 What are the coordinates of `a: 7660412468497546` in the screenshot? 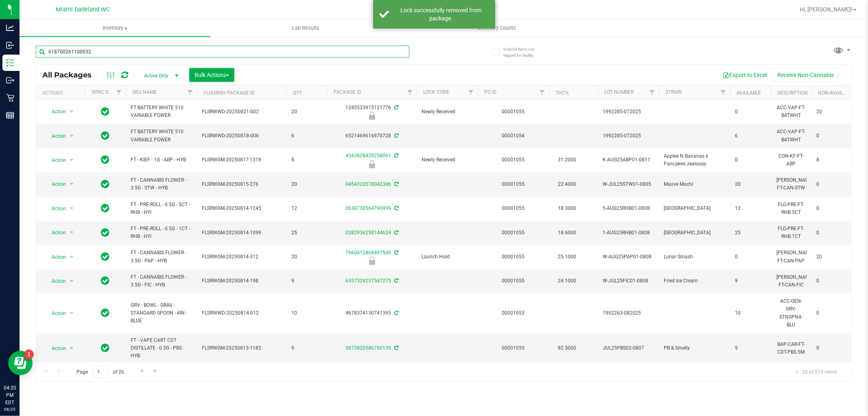 It's located at (368, 252).